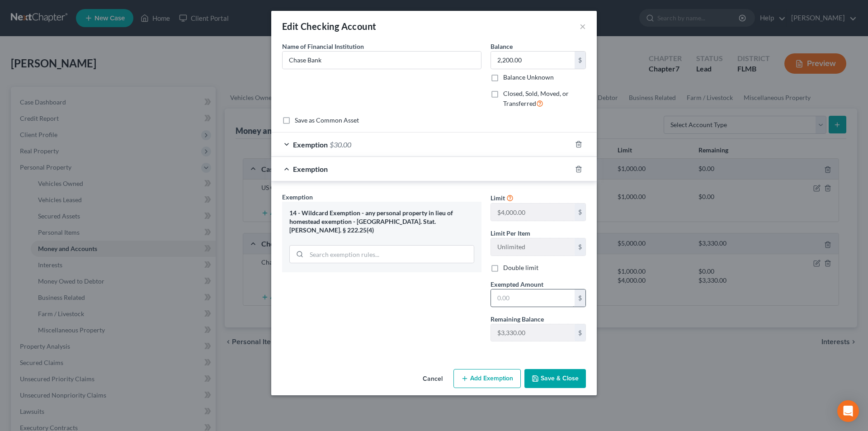 This screenshot has width=868, height=431. What do you see at coordinates (432, 379) in the screenshot?
I see `button: Cancel` at bounding box center [432, 379].